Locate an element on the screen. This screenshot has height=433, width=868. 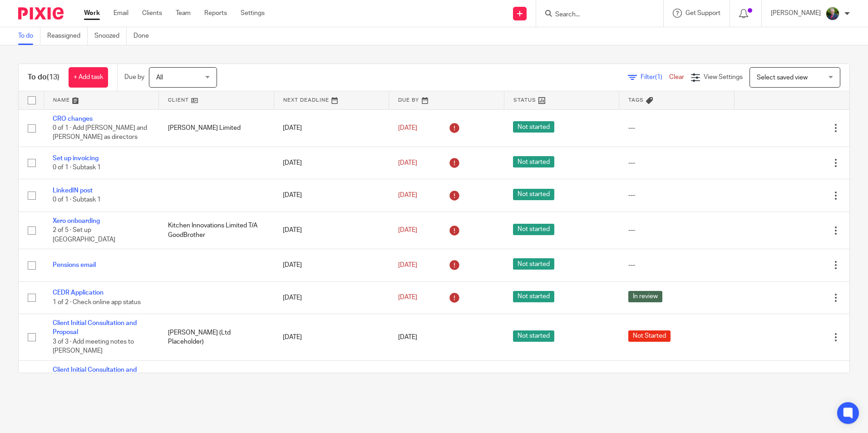
span: All is located at coordinates (159, 78).